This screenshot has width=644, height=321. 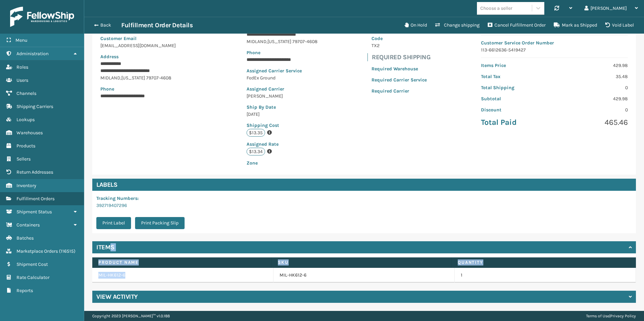 What do you see at coordinates (106, 25) in the screenshot?
I see `button: Back` at bounding box center [106, 25].